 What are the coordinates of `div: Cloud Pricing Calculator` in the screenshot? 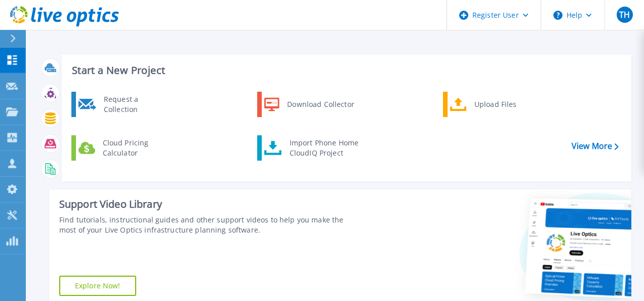 It's located at (135, 148).